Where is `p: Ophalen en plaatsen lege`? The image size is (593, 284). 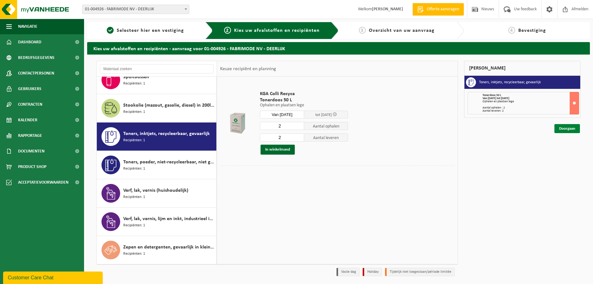 p: Ophalen en plaatsen lege is located at coordinates (304, 105).